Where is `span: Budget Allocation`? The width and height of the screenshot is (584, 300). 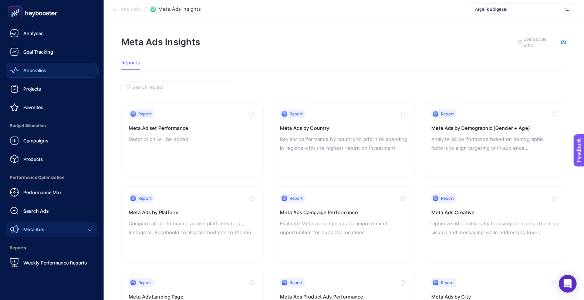 span: Budget Allocation is located at coordinates (52, 126).